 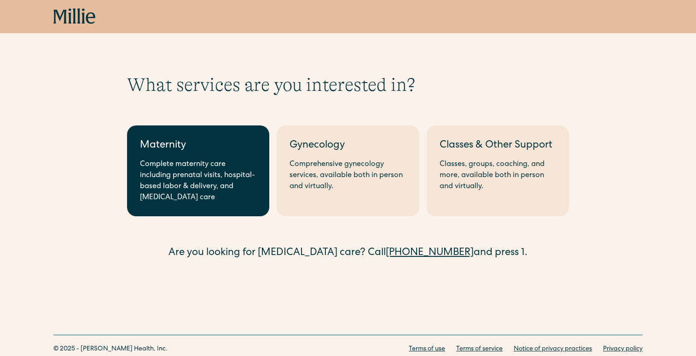 I want to click on div: Classes, groups, coaching, and more, available both in person and virtually., so click(x=498, y=175).